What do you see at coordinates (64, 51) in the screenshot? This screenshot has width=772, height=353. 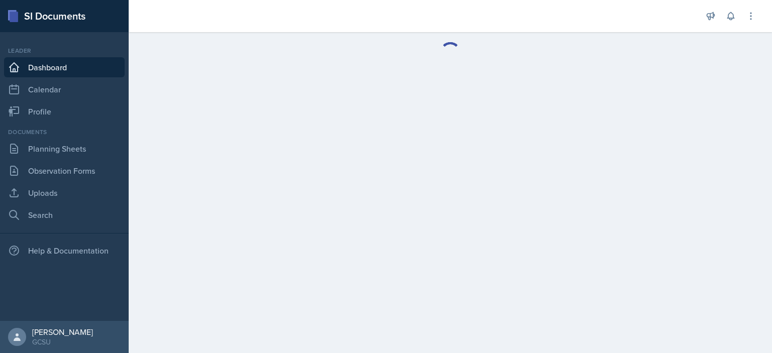 I see `div: Leader` at bounding box center [64, 51].